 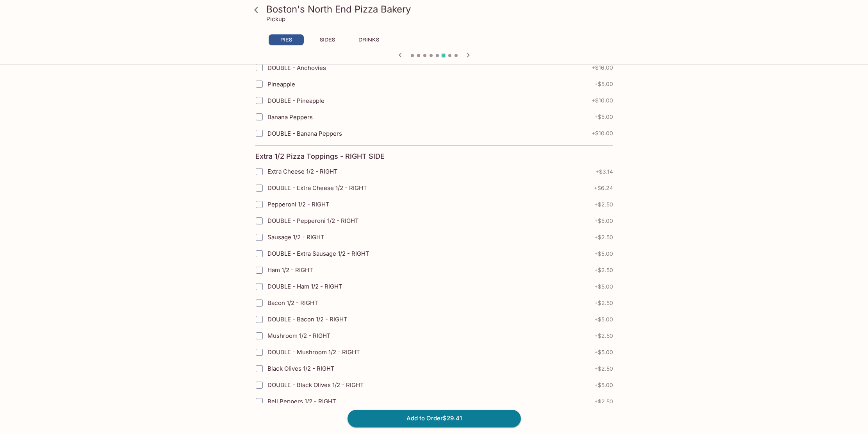 I want to click on span: Mushroom 1/2 - RIGHT, so click(x=299, y=335).